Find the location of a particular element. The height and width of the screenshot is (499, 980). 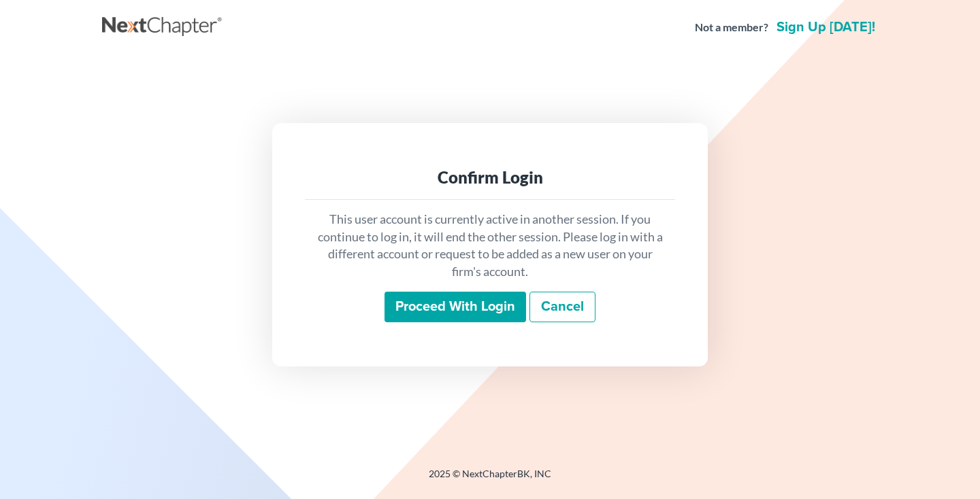

div: Confirm Login is located at coordinates (490, 178).